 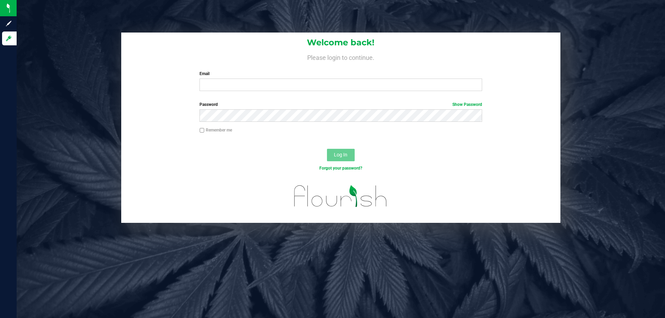 I want to click on h1: Welcome back!, so click(x=341, y=43).